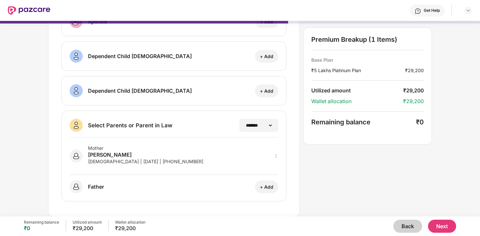 This screenshot has height=236, width=480. What do you see at coordinates (96, 187) in the screenshot?
I see `div: Father` at bounding box center [96, 187].